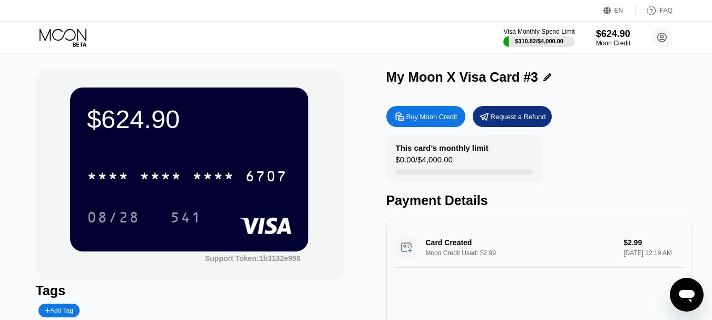 The height and width of the screenshot is (320, 712). What do you see at coordinates (613, 43) in the screenshot?
I see `div: Moon Credit` at bounding box center [613, 43].